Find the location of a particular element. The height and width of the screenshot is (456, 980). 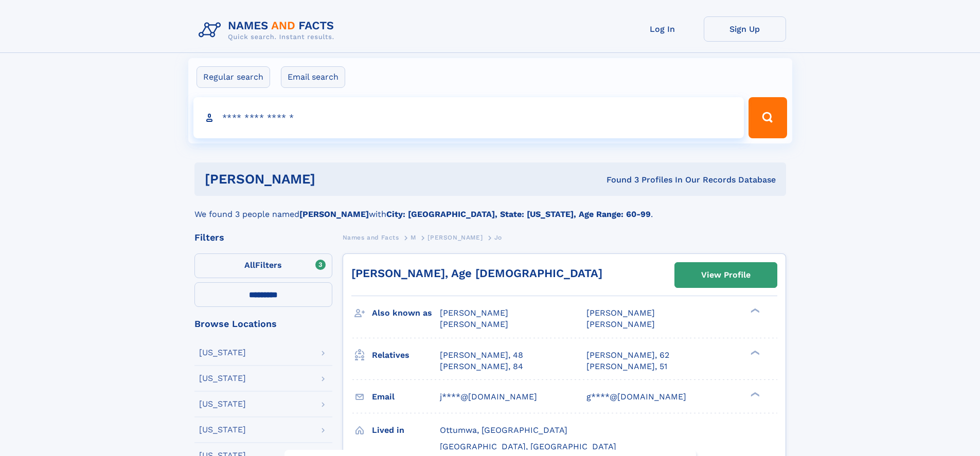

h3: Relatives is located at coordinates (405, 355).